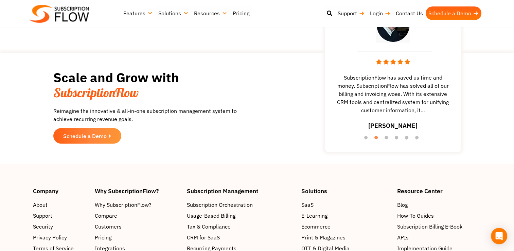 The image size is (514, 251). I want to click on span: Blog, so click(402, 205).